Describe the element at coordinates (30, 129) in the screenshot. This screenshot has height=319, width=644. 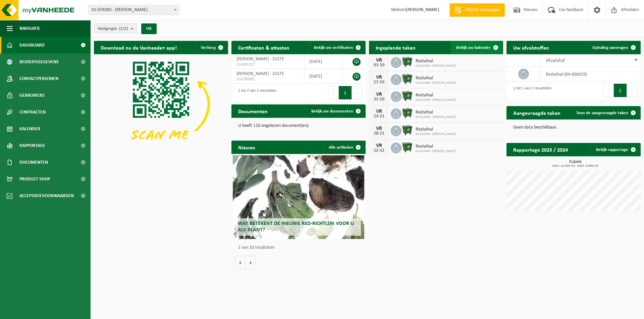
I see `span: Kalender` at that location.